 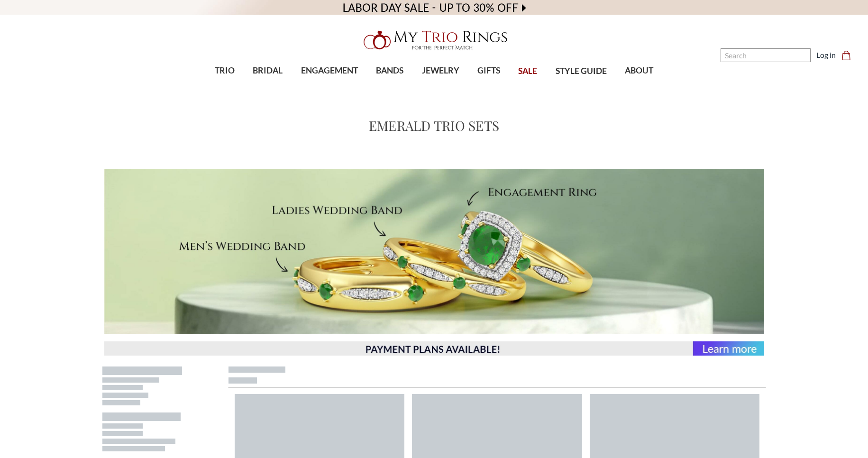 I want to click on span: ABOUT, so click(x=639, y=71).